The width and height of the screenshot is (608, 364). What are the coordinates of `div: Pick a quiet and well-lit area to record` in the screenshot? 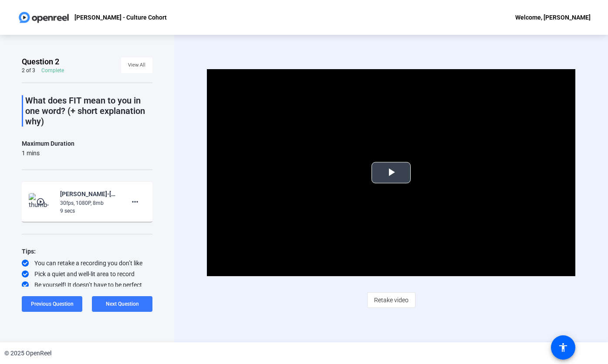 It's located at (87, 274).